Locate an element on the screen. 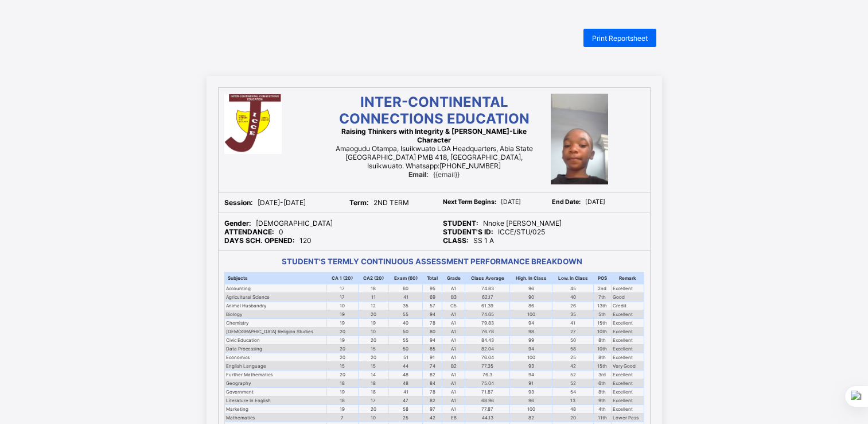 The width and height of the screenshot is (868, 424). td: 74.83 is located at coordinates (487, 289).